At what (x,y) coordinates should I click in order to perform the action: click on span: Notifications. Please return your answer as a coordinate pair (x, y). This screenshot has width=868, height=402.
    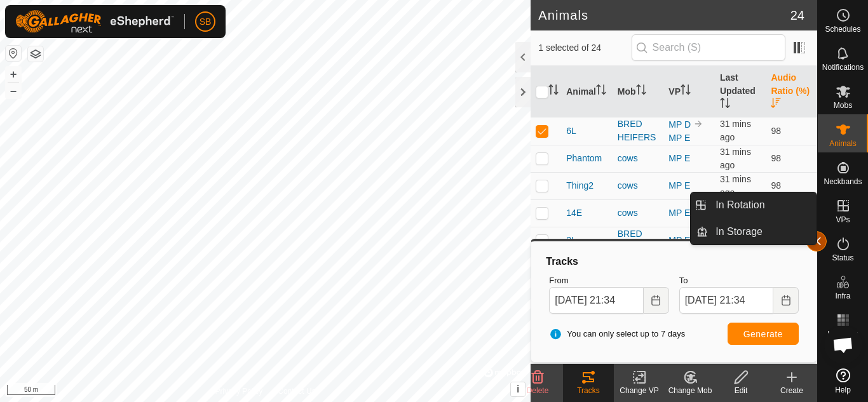
    Looking at the image, I should click on (843, 68).